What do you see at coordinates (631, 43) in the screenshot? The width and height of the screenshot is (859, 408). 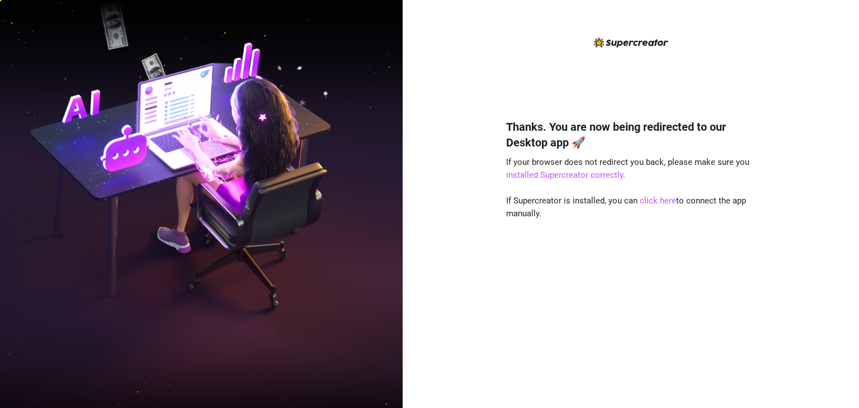 I see `img: logo-BBDzfeDw.svg` at bounding box center [631, 43].